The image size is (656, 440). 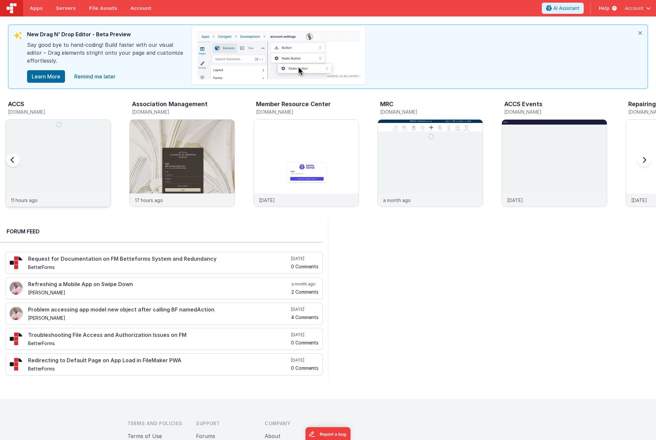 What do you see at coordinates (46, 77) in the screenshot?
I see `button: Learn More` at bounding box center [46, 77].